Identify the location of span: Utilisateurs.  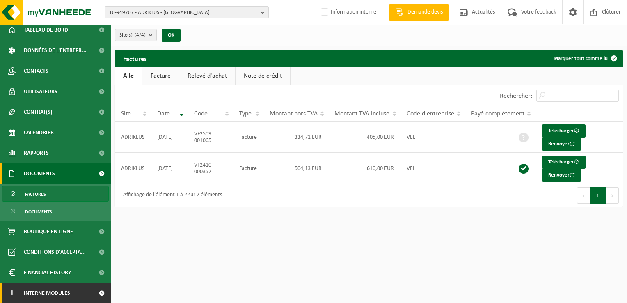
(41, 91).